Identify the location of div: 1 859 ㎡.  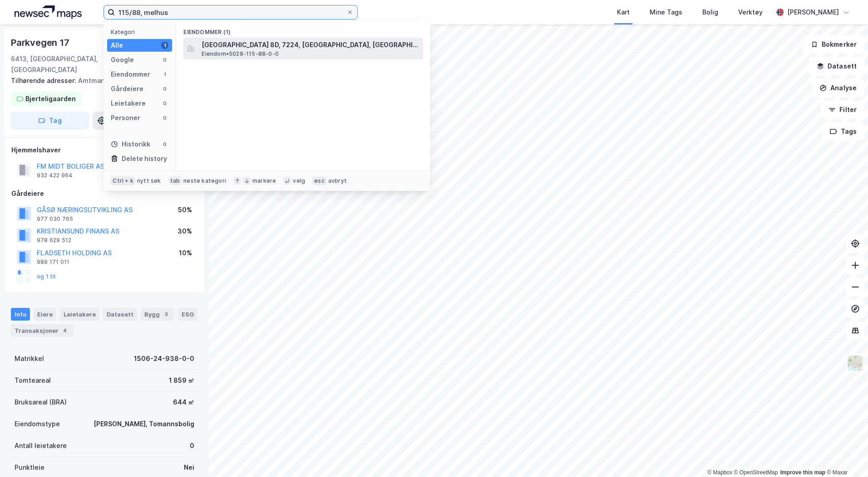
(181, 381).